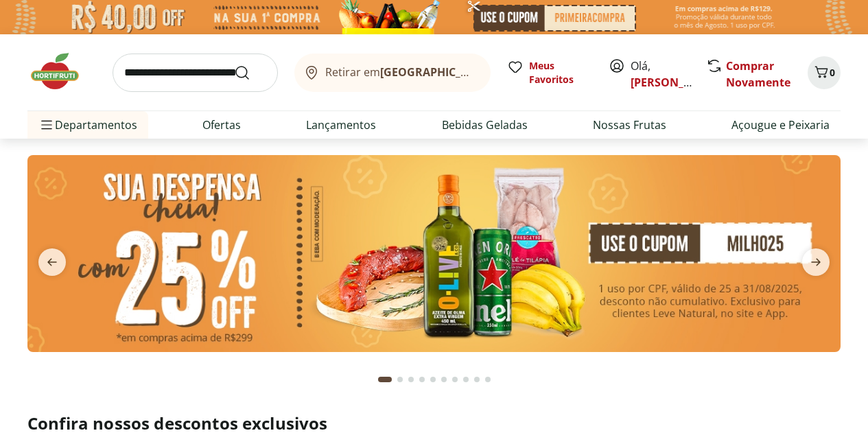 The width and height of the screenshot is (868, 433). I want to click on a: Meus Favoritos, so click(549, 73).